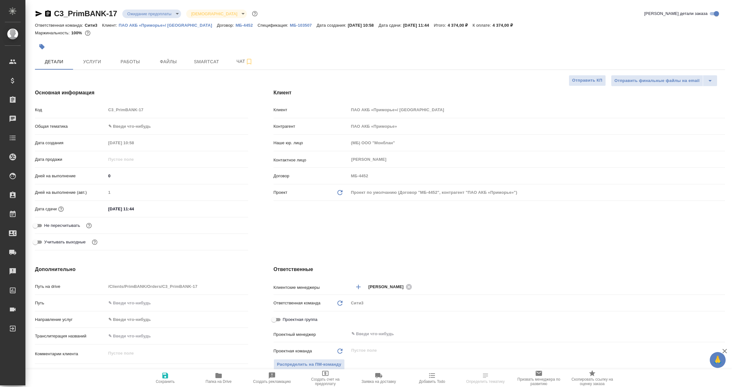 This screenshot has height=387, width=732. I want to click on p: К оплате:, so click(483, 25).